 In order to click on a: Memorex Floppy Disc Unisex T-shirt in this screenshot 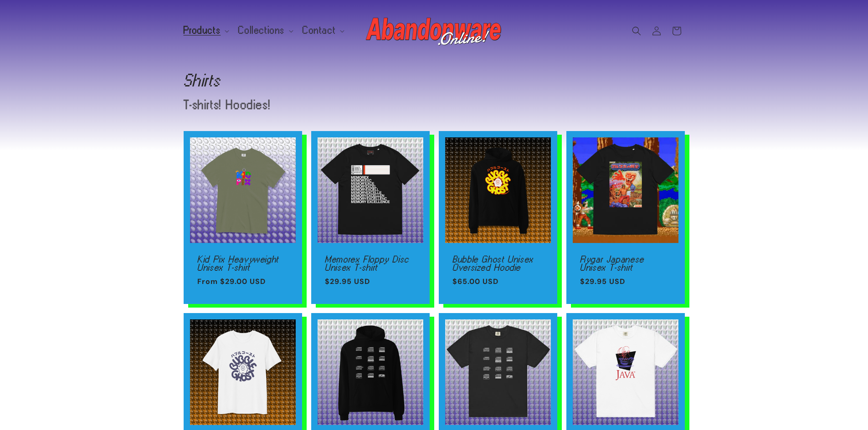, I will do `click(371, 263)`.